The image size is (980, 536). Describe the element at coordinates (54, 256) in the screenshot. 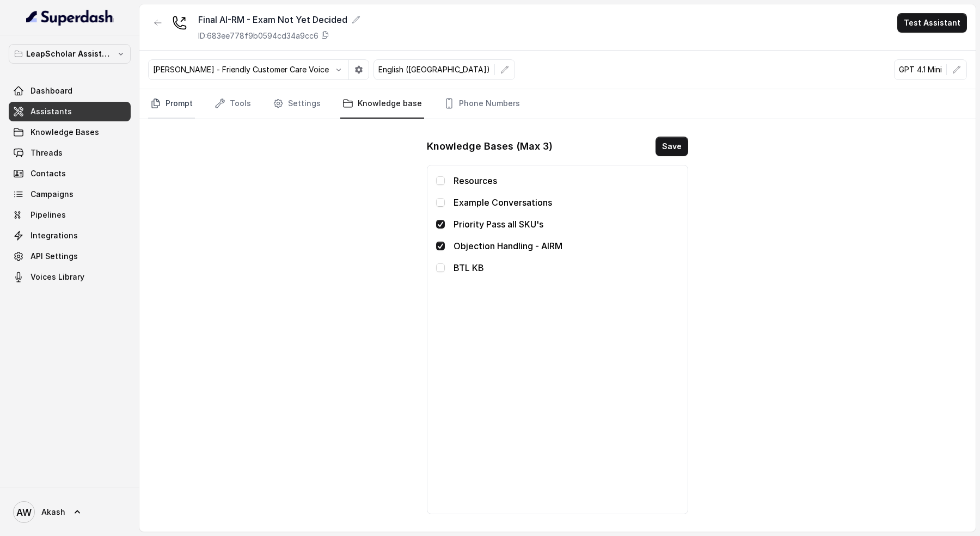

I see `span: API Settings` at that location.